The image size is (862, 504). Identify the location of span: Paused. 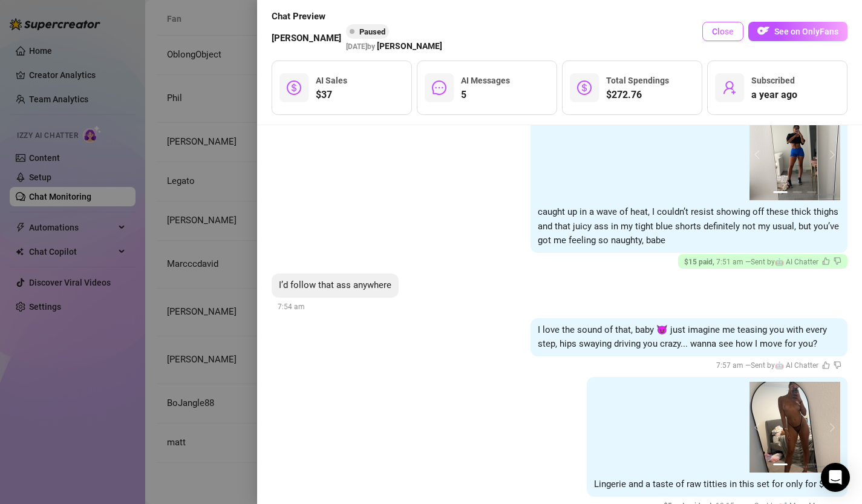
(372, 31).